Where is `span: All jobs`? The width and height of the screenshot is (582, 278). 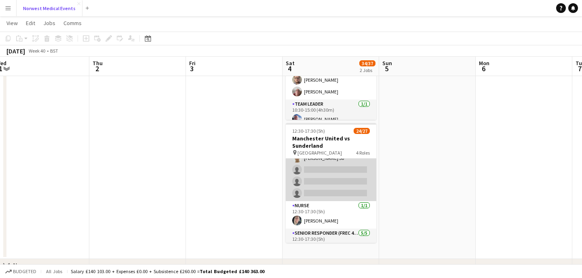
span: All jobs is located at coordinates (54, 271).